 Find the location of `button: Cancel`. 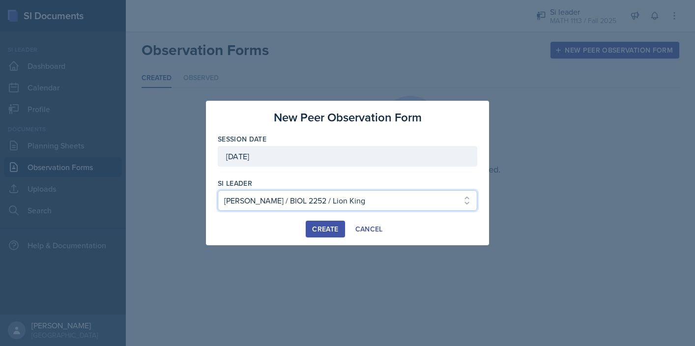

button: Cancel is located at coordinates (369, 229).